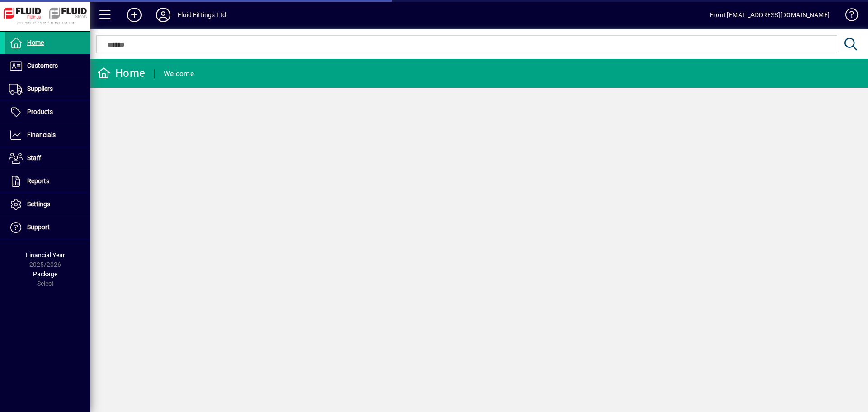  I want to click on button: Add, so click(134, 15).